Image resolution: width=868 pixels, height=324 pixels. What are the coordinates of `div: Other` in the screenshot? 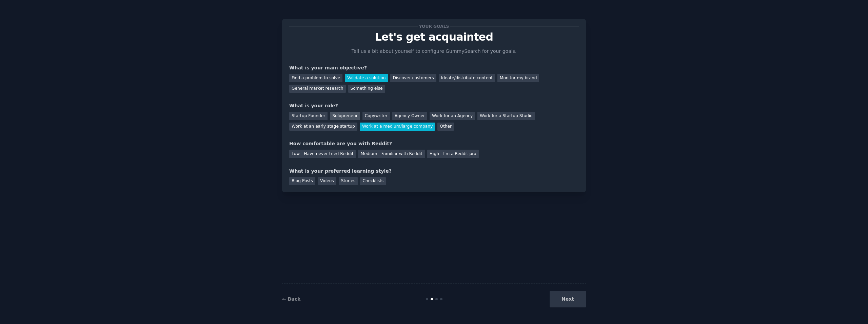 It's located at (446, 127).